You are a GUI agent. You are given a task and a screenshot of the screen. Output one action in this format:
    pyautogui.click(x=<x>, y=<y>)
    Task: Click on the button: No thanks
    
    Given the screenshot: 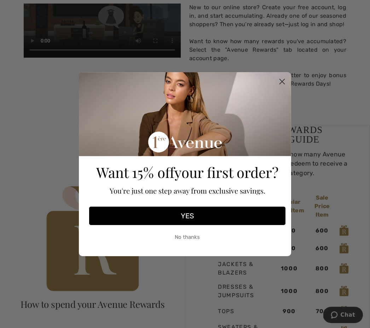 What is the action you would take?
    pyautogui.click(x=187, y=238)
    